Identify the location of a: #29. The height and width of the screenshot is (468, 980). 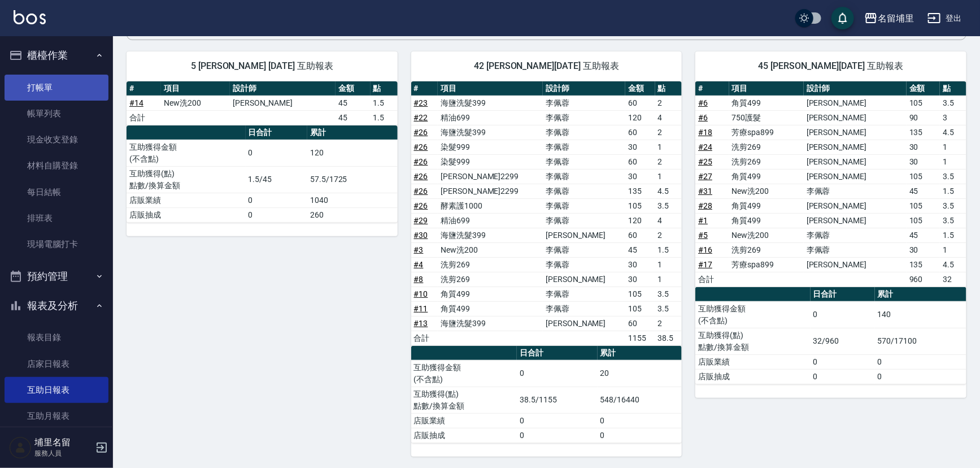
(421, 220).